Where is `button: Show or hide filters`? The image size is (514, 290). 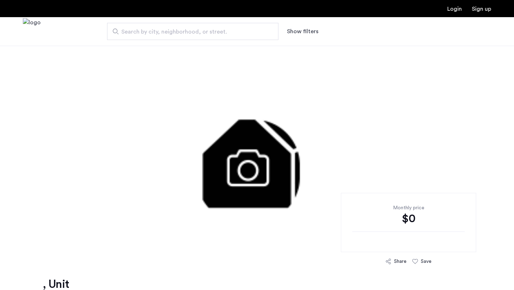 button: Show or hide filters is located at coordinates (303, 31).